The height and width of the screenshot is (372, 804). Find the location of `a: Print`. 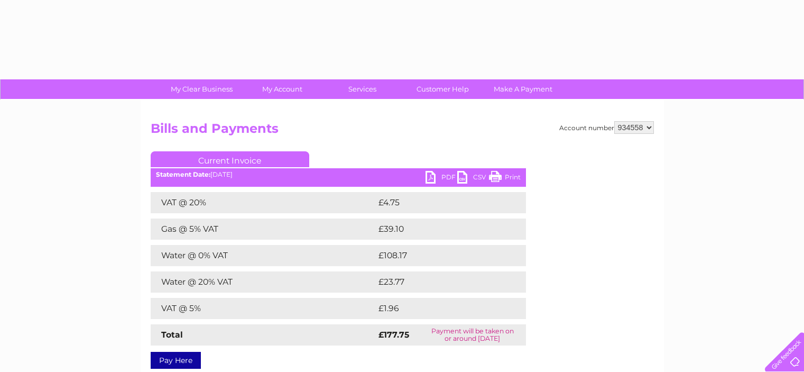

a: Print is located at coordinates (505, 178).